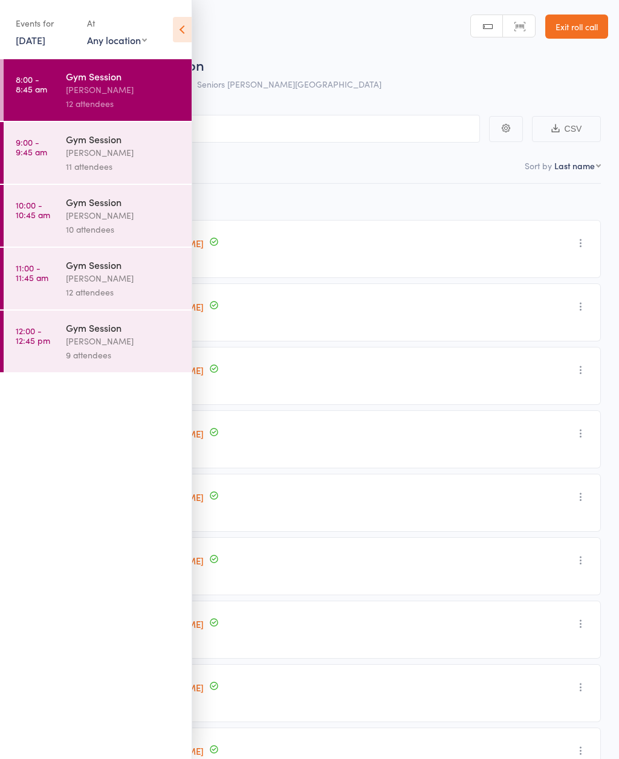  What do you see at coordinates (574, 166) in the screenshot?
I see `div: Last name` at bounding box center [574, 166].